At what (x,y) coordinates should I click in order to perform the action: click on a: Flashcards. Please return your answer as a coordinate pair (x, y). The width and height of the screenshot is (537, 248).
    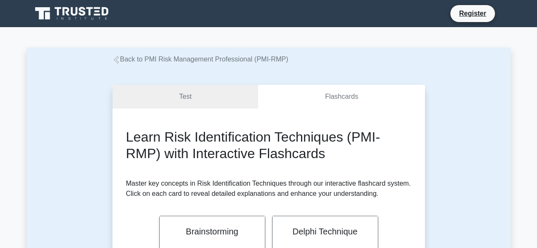
    Looking at the image, I should click on (341, 97).